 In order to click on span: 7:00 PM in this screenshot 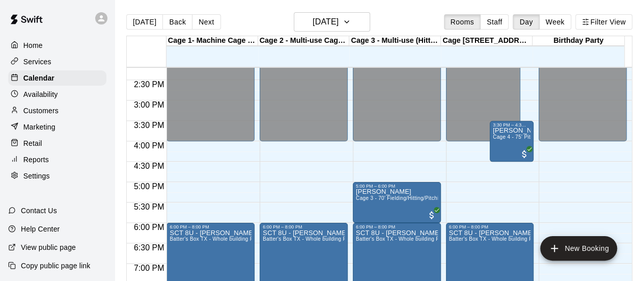, I will do `click(149, 268)`.